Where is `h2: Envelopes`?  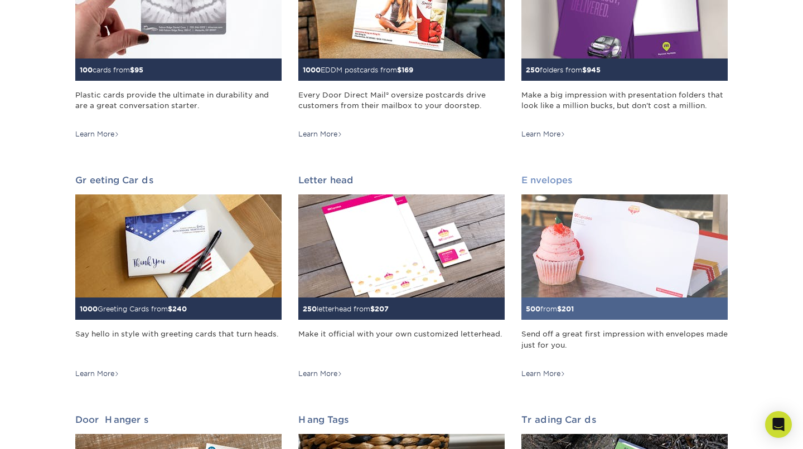 h2: Envelopes is located at coordinates (624, 180).